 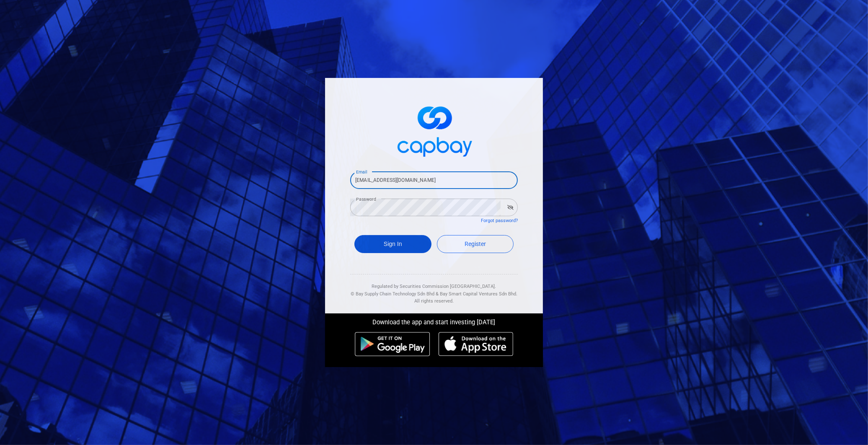 What do you see at coordinates (434, 130) in the screenshot?
I see `img: logo` at bounding box center [434, 130].